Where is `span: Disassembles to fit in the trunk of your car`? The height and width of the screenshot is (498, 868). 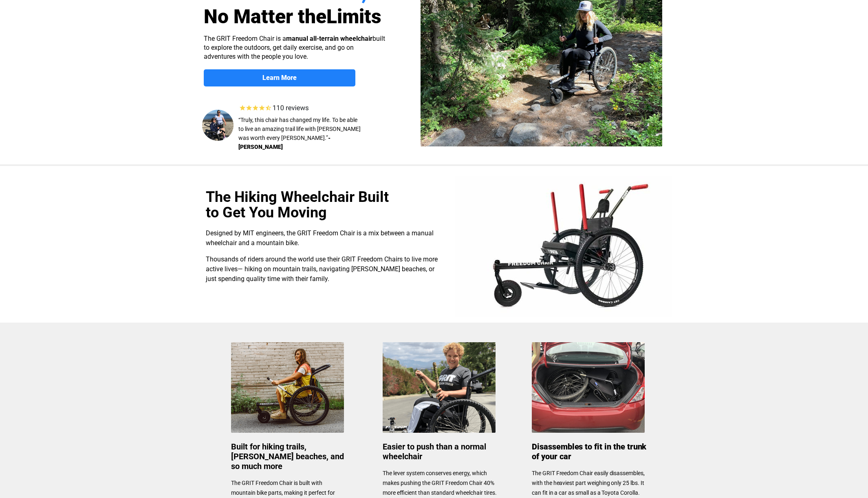 span: Disassembles to fit in the trunk of your car is located at coordinates (589, 451).